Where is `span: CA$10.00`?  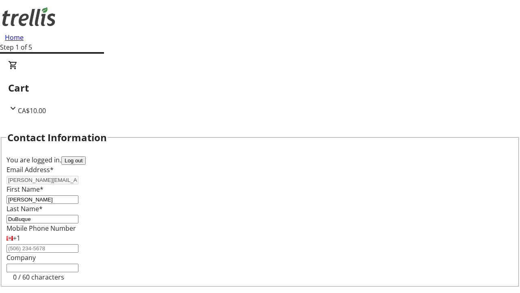
span: CA$10.00 is located at coordinates (32, 111).